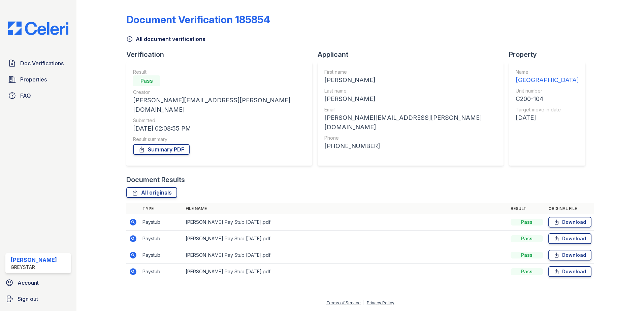 The height and width of the screenshot is (311, 644). What do you see at coordinates (38, 299) in the screenshot?
I see `a: Sign out` at bounding box center [38, 299].